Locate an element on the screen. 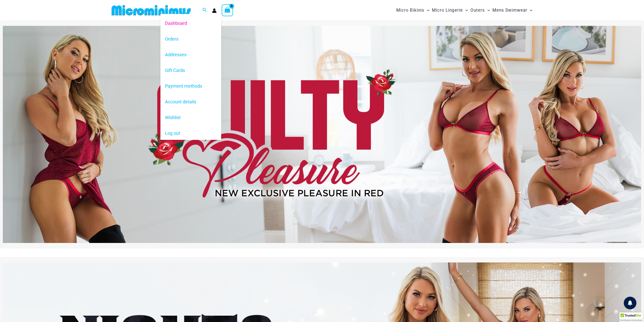 The height and width of the screenshot is (322, 644). span: Outers is located at coordinates (477, 10).